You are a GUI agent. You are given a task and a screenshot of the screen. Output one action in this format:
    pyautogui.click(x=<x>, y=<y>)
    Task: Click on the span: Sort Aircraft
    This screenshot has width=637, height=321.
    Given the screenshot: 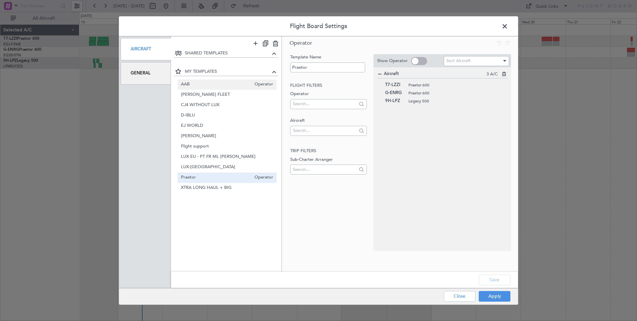 What is the action you would take?
    pyautogui.click(x=459, y=61)
    